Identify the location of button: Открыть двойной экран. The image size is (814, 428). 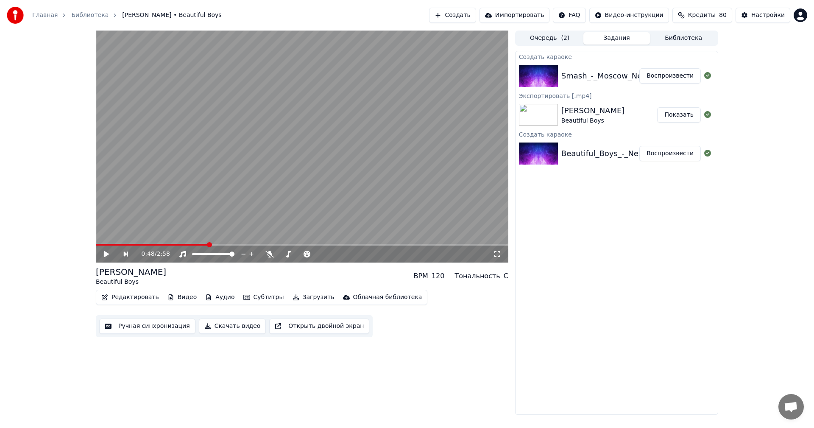
(319, 326).